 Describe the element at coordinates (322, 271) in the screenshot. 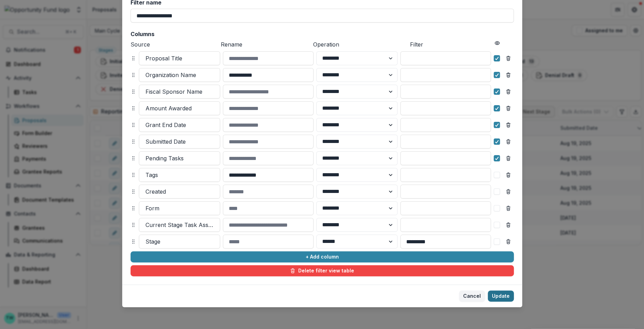

I see `button: Delete filter view table` at that location.